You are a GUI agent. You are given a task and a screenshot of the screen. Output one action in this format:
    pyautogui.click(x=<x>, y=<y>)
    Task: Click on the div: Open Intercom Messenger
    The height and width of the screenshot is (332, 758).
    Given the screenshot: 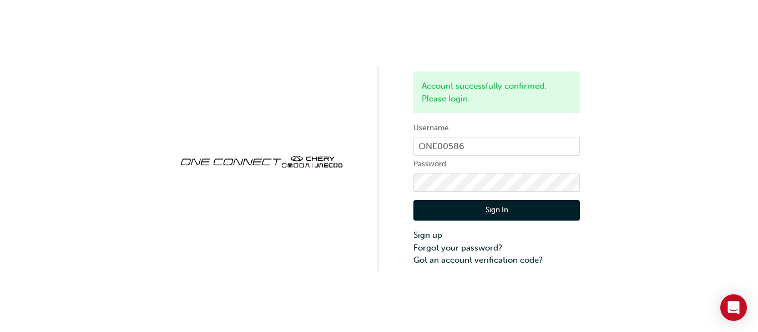 What is the action you would take?
    pyautogui.click(x=734, y=308)
    